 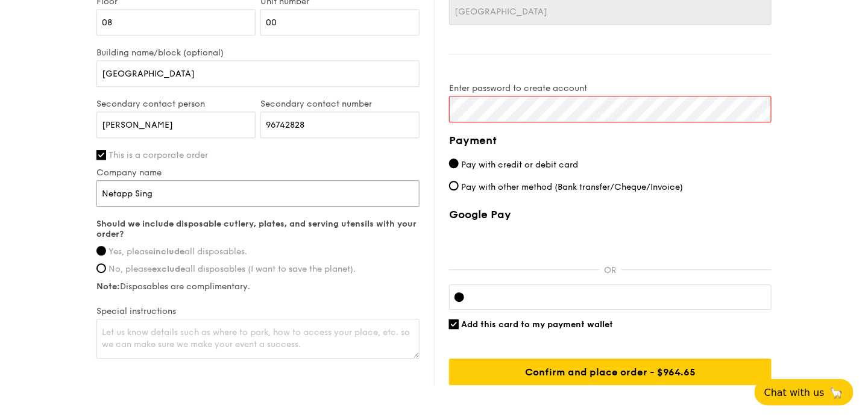 I want to click on label: Secondary contact person, so click(x=176, y=104).